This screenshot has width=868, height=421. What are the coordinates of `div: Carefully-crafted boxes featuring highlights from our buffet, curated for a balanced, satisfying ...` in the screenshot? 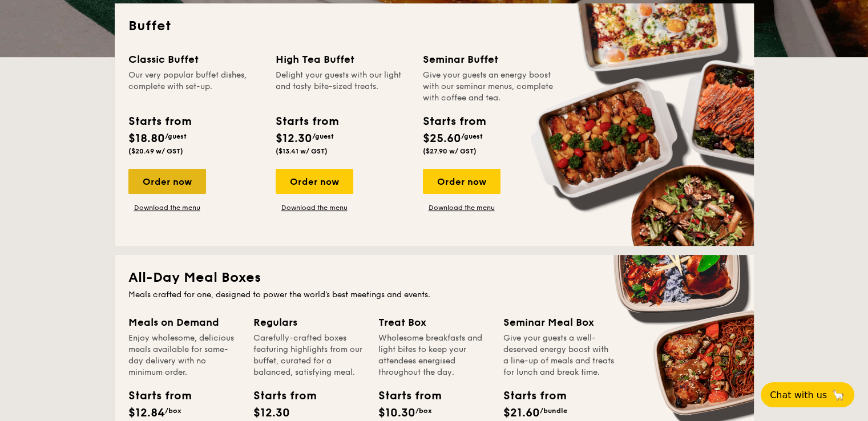 It's located at (309, 355).